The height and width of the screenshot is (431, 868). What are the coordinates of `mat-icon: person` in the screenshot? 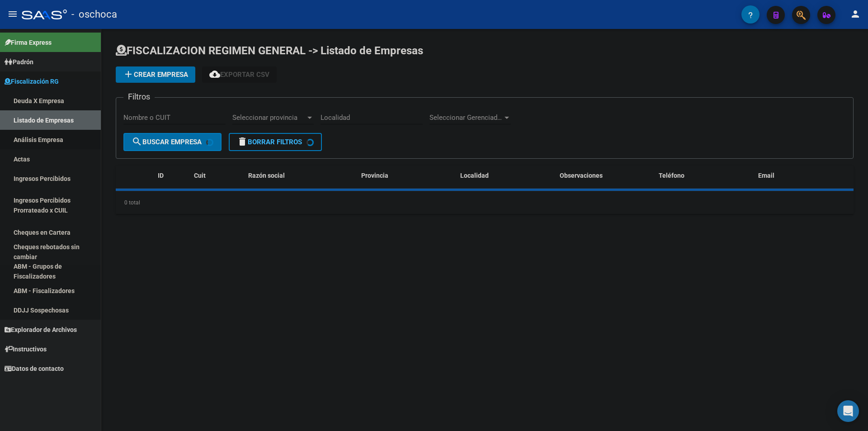 It's located at (856, 14).